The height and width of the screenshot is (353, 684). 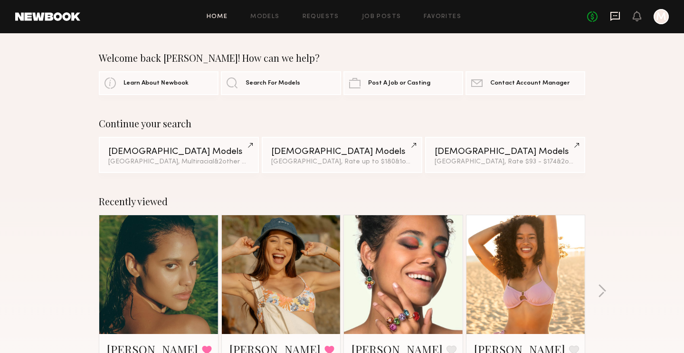 What do you see at coordinates (442, 17) in the screenshot?
I see `a: Favorites` at bounding box center [442, 17].